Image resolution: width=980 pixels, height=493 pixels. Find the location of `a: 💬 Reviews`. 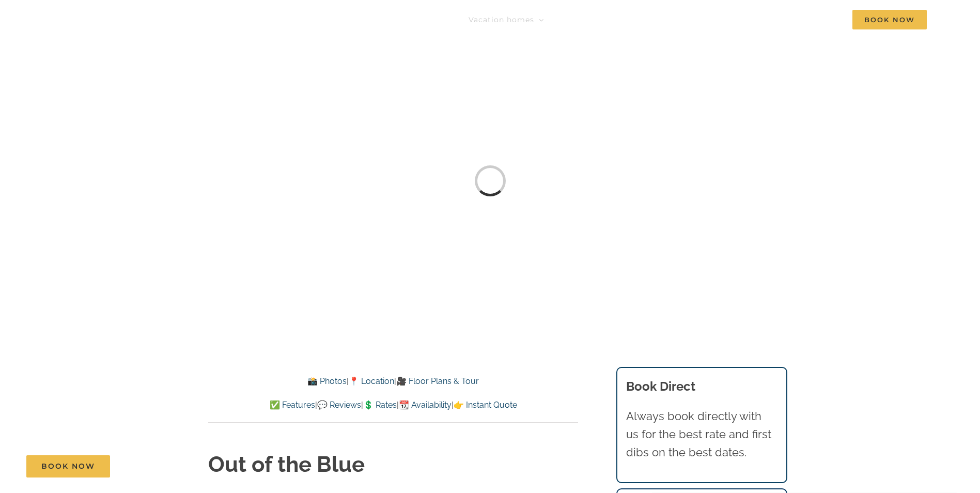

a: 💬 Reviews is located at coordinates (339, 404).